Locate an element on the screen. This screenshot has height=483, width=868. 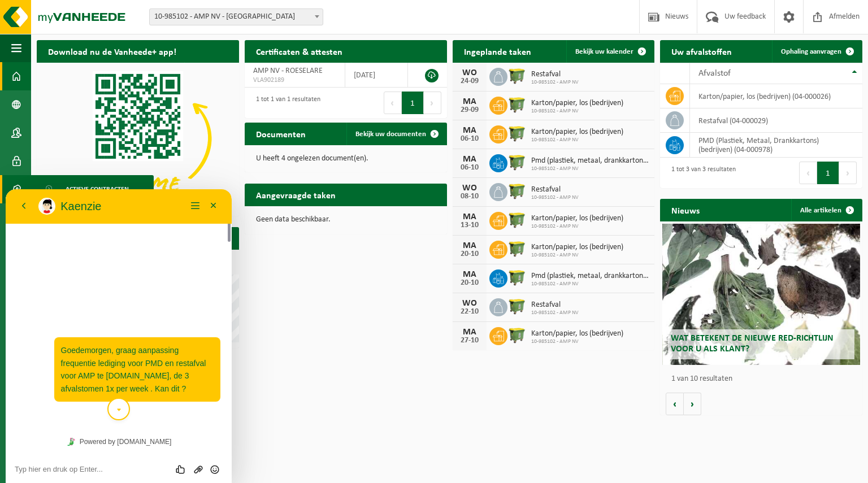
button: Emoji invoeren is located at coordinates (209, 280).